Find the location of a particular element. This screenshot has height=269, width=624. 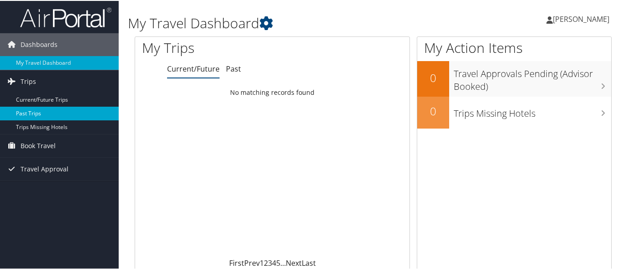

h1: My Travel Dashboard is located at coordinates (291, 22).